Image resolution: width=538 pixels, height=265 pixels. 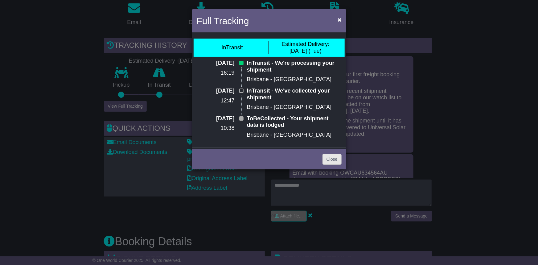 What do you see at coordinates (223, 21) in the screenshot?
I see `h4: Full Tracking` at bounding box center [223, 21].